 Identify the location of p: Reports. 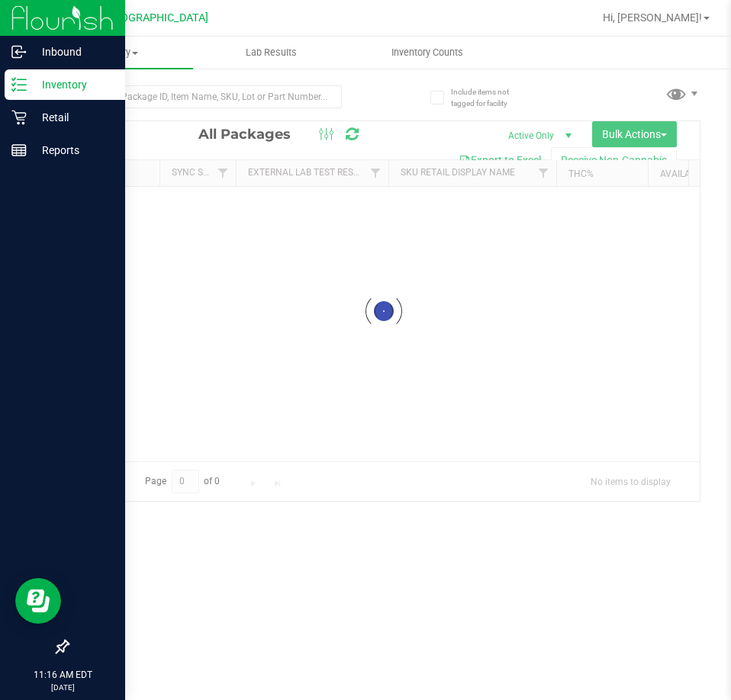
(73, 150).